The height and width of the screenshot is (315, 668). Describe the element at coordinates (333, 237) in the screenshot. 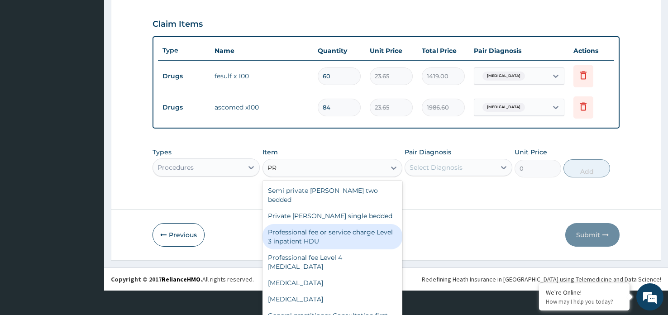

I see `div: Professional fee or service charge Level 3 inpatient HDU` at that location.